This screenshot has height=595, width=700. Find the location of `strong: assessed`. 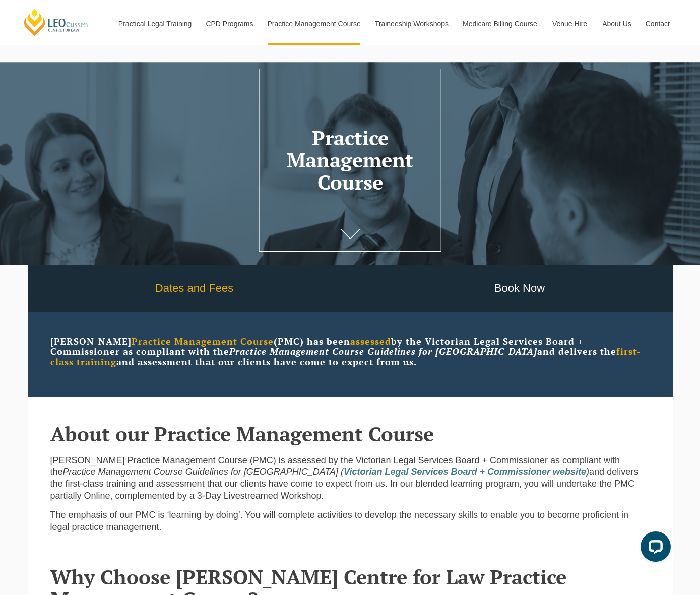

strong: assessed is located at coordinates (371, 342).